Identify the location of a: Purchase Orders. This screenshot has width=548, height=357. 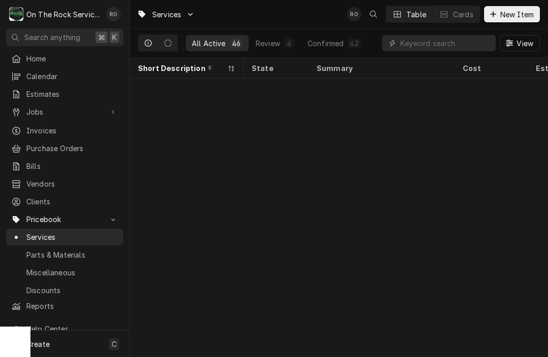
(64, 148).